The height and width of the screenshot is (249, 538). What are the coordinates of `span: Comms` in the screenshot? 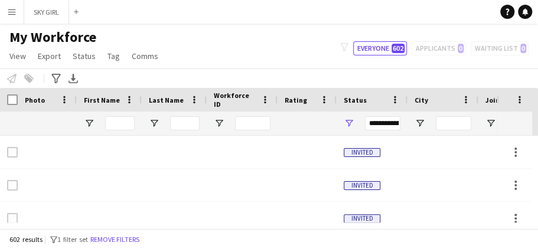 It's located at (145, 56).